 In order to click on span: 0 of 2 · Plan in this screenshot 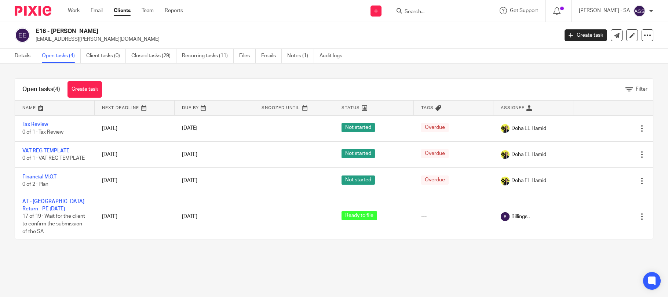, I will do `click(35, 185)`.